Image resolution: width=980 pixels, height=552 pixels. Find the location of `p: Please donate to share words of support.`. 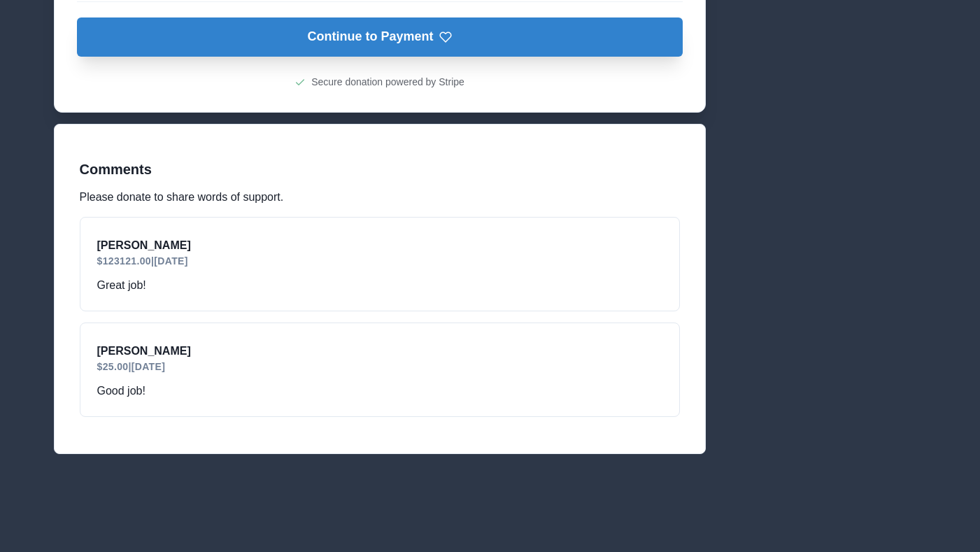

p: Please donate to share words of support. is located at coordinates (380, 203).